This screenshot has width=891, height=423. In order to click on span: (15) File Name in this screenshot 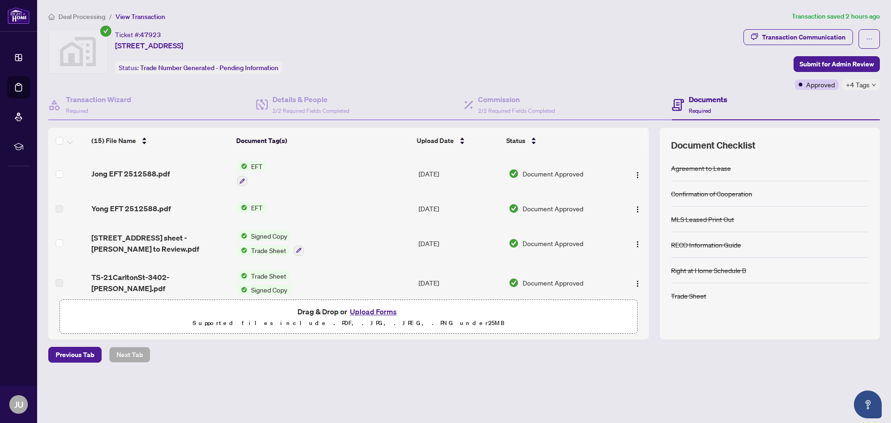, I will do `click(114, 141)`.